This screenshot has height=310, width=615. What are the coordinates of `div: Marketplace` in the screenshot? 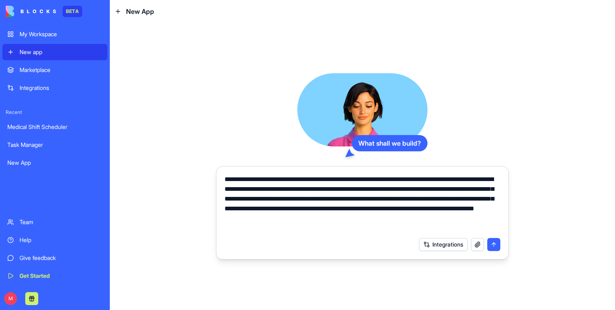 It's located at (61, 70).